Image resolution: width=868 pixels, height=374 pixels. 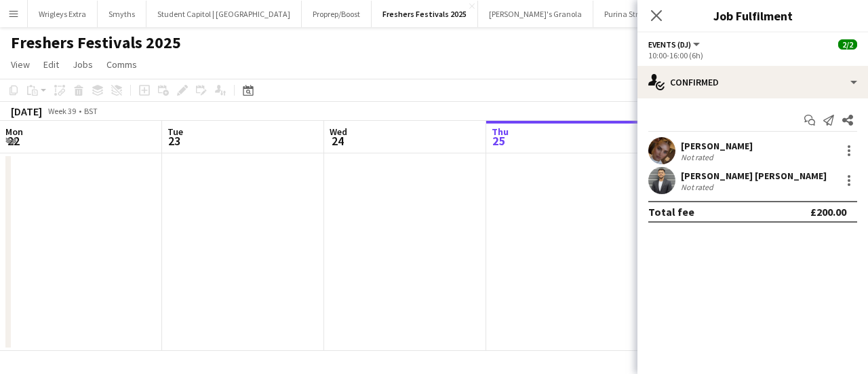 I want to click on button: Events (DJ), so click(x=674, y=45).